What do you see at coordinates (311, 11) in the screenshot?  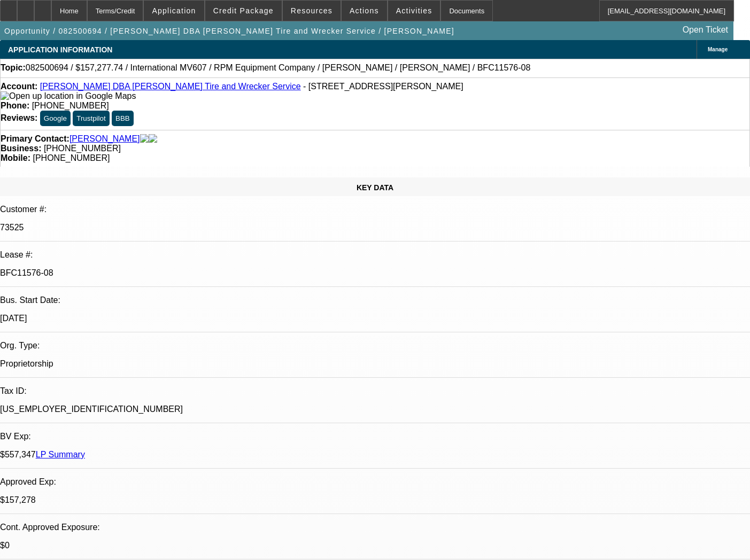 I see `button: Resources` at bounding box center [311, 11].